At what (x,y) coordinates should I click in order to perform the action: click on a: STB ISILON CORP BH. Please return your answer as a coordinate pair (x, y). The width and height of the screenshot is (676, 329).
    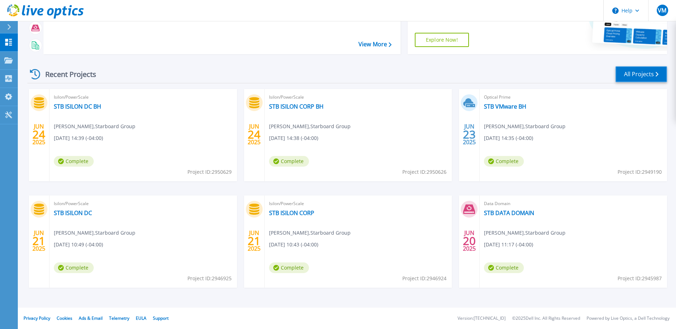
    Looking at the image, I should click on (296, 107).